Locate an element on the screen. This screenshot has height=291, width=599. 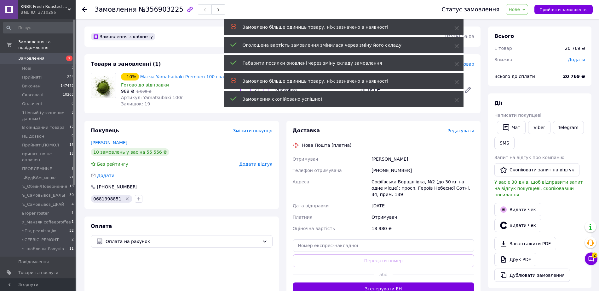
span: або is located at coordinates (383, 274).